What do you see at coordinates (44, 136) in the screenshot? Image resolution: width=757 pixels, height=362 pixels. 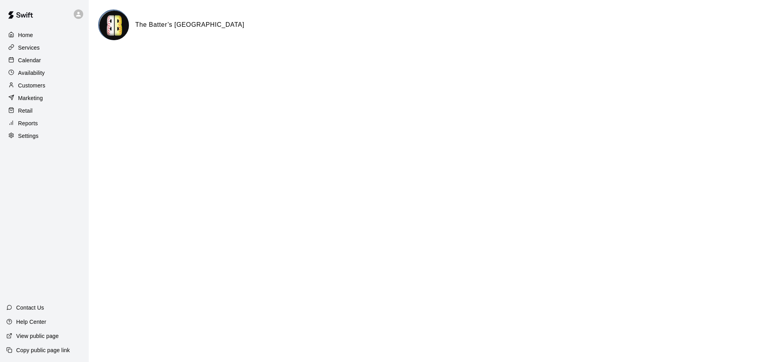 I see `div: Settings` at bounding box center [44, 136].